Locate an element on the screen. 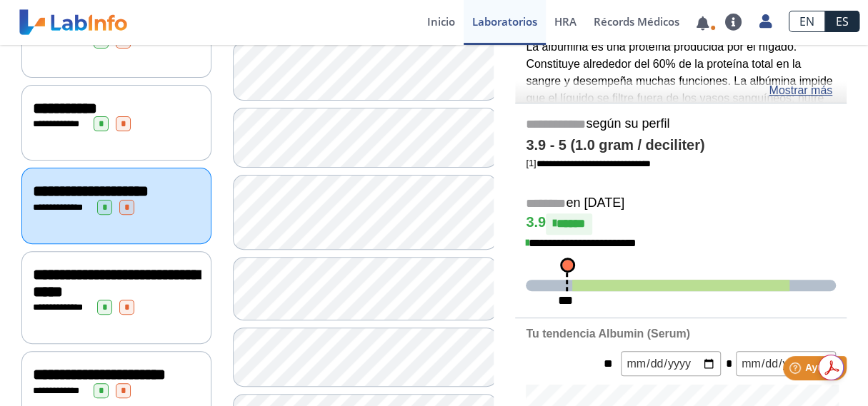  a: [1] is located at coordinates (588, 163).